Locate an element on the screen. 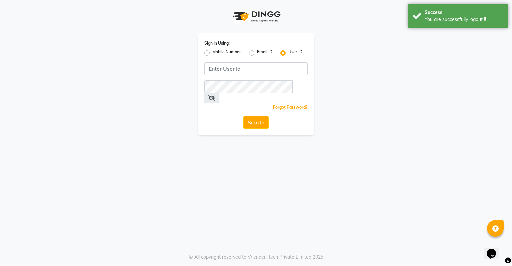  img: logo1.svg is located at coordinates (256, 16).